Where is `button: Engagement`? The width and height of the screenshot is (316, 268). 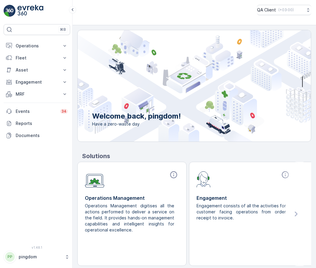 button: Engagement is located at coordinates (37, 82).